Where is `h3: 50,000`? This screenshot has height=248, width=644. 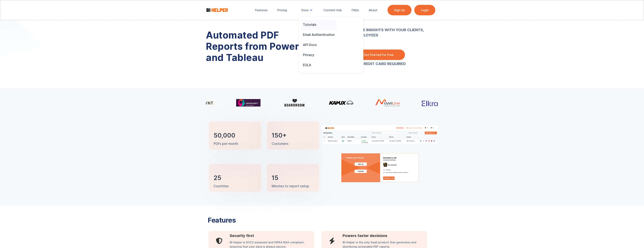 h3: 50,000 is located at coordinates (224, 136).